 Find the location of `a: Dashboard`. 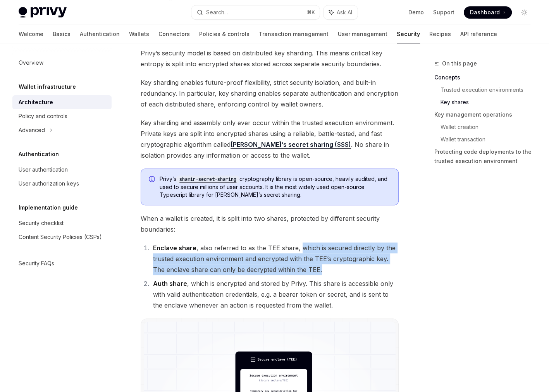

a: Dashboard is located at coordinates (488, 12).